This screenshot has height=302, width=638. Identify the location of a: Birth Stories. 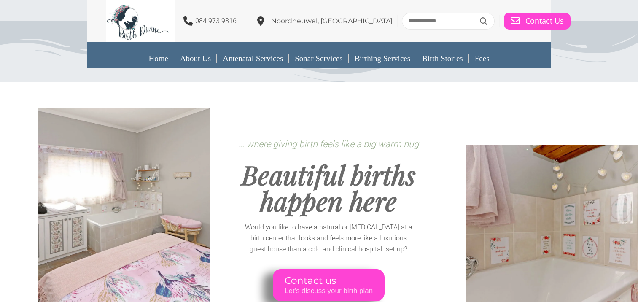
(443, 59).